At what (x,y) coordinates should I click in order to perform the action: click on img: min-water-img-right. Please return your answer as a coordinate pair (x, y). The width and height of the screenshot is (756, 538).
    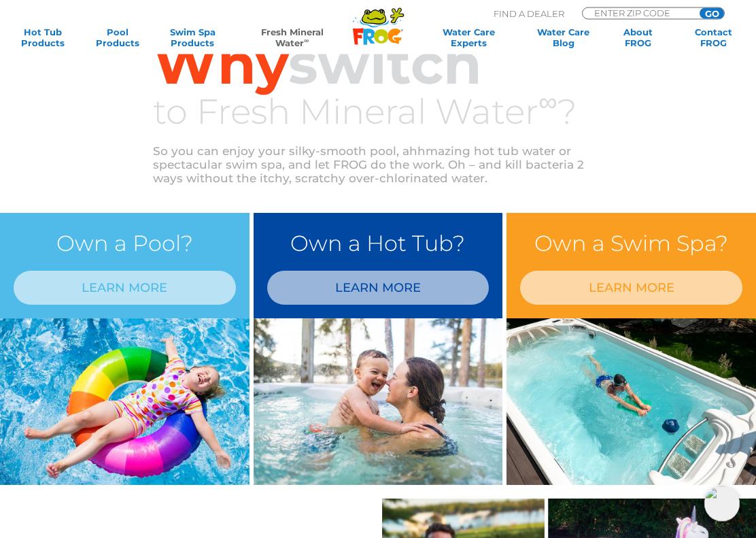
    Looking at the image, I should click on (378, 402).